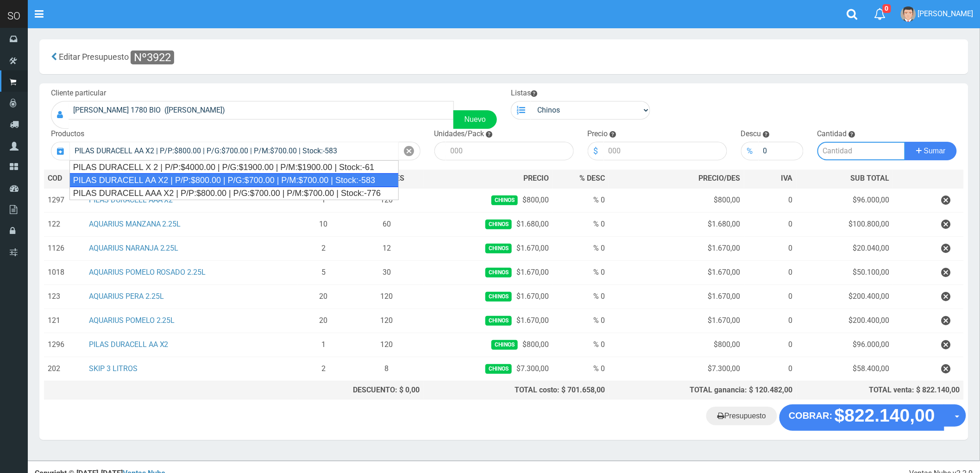 Image resolution: width=980 pixels, height=473 pixels. I want to click on td: 10, so click(323, 224).